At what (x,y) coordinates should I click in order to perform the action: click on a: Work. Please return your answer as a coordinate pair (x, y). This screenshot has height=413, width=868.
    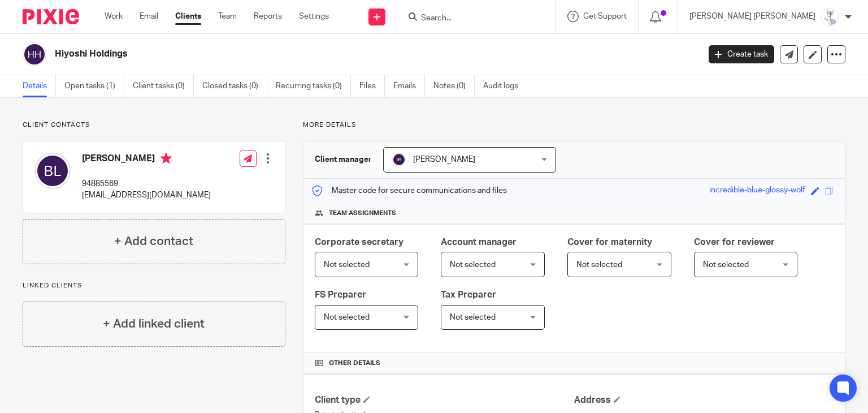
    Looking at the image, I should click on (113, 17).